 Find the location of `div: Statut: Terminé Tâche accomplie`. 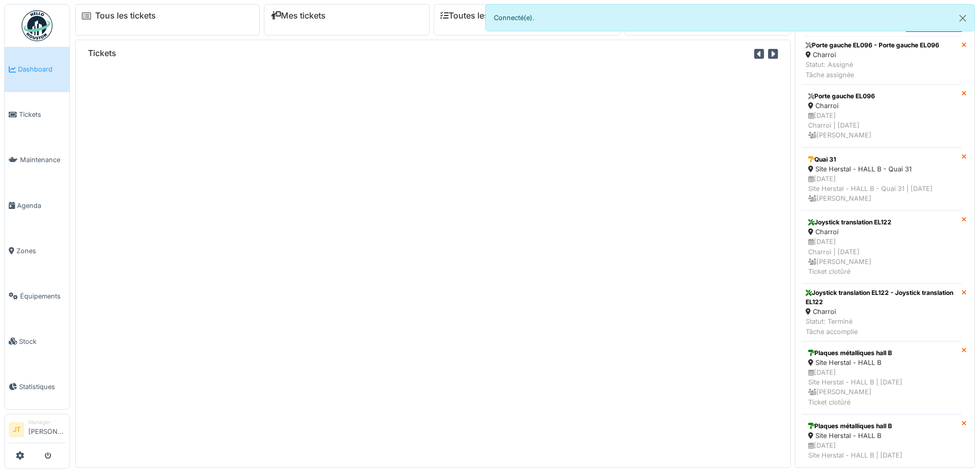

div: Statut: Terminé Tâche accomplie is located at coordinates (881, 326).